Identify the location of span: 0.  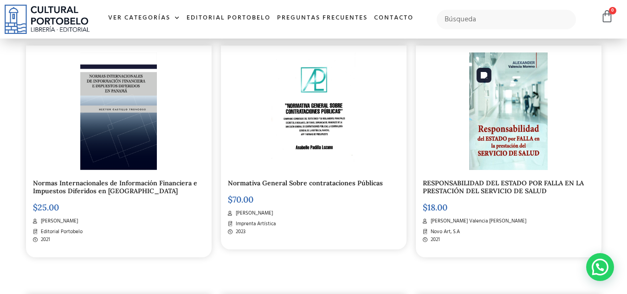
(613, 11).